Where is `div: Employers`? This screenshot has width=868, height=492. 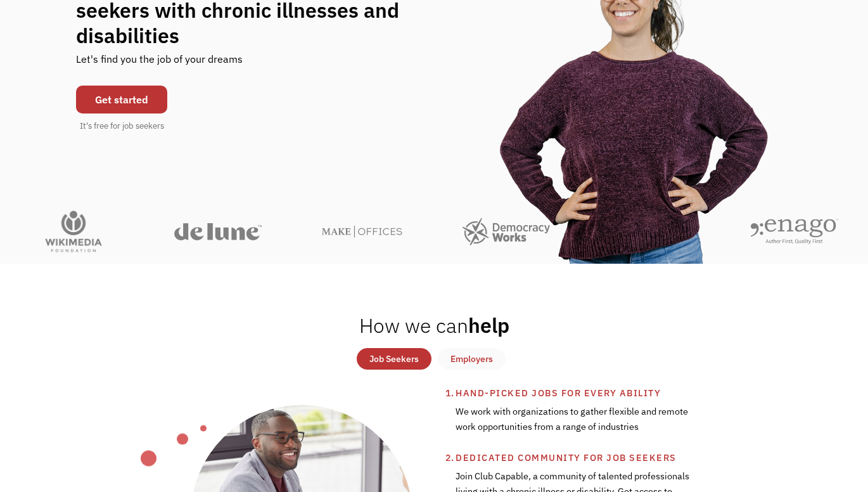 div: Employers is located at coordinates (472, 358).